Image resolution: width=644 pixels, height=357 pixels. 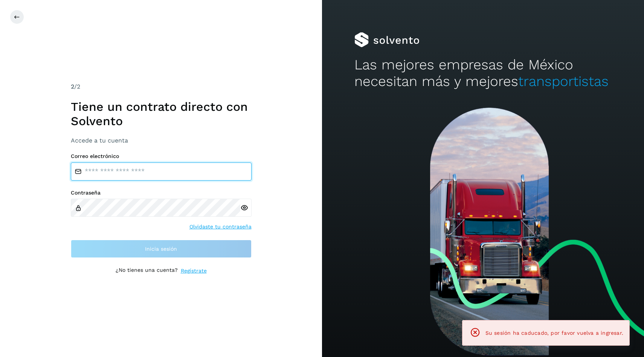 I want to click on button: Inicia sesión, so click(x=161, y=249).